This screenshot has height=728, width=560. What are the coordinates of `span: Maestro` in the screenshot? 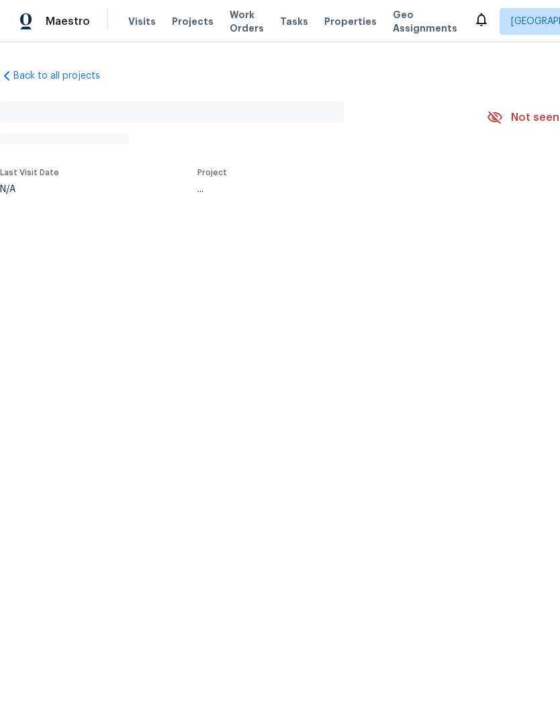 It's located at (68, 21).